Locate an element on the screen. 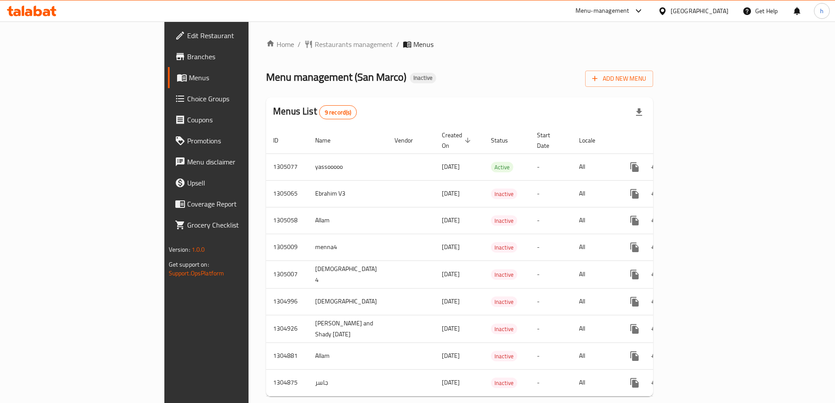  span: Active is located at coordinates (502, 167).